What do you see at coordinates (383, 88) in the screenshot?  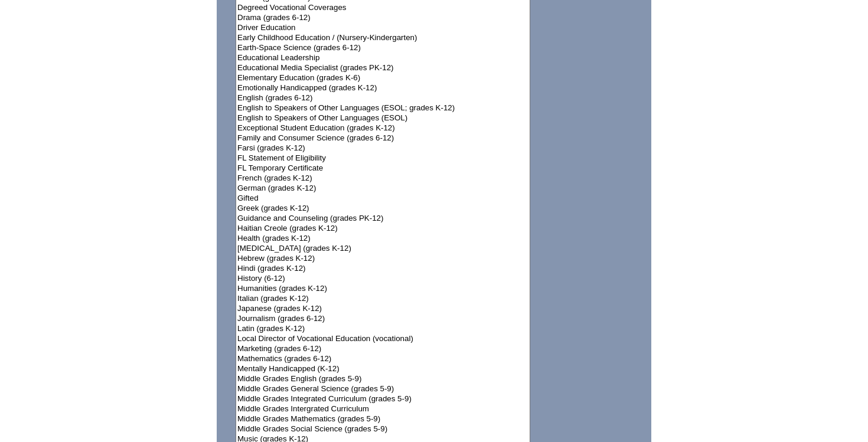 I see `option: Emotionally Handicapped (grades K-12)` at bounding box center [383, 88].